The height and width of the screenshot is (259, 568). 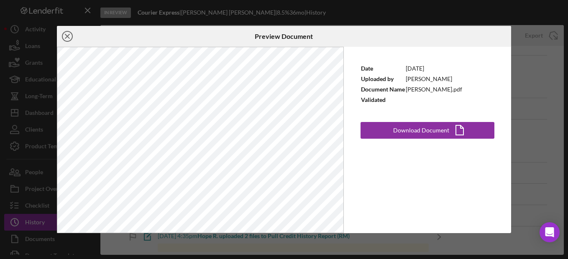 What do you see at coordinates (373, 100) in the screenshot?
I see `b: Validated` at bounding box center [373, 100].